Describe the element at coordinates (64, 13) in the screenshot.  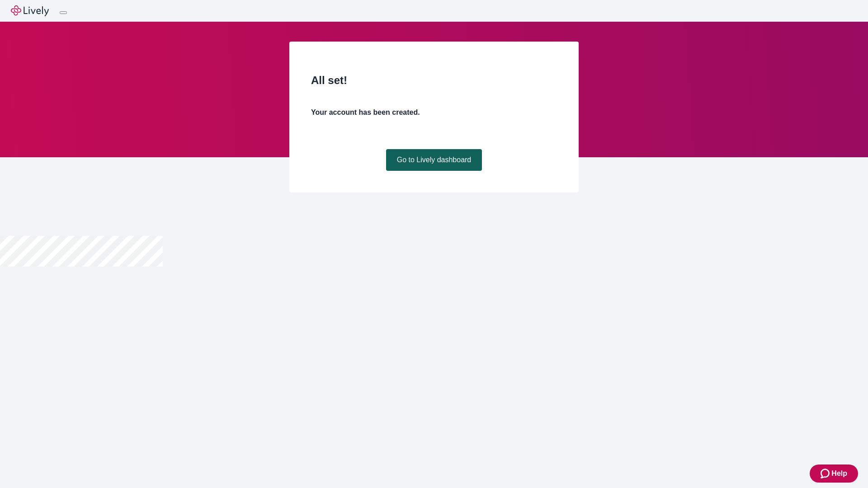
I see `button: Log out` at that location.